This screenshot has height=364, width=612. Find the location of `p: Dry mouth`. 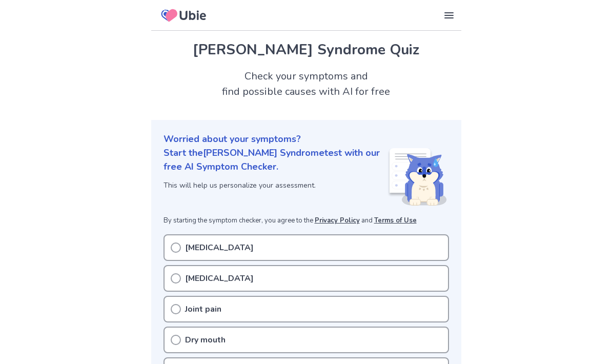

p: Dry mouth is located at coordinates (205, 340).